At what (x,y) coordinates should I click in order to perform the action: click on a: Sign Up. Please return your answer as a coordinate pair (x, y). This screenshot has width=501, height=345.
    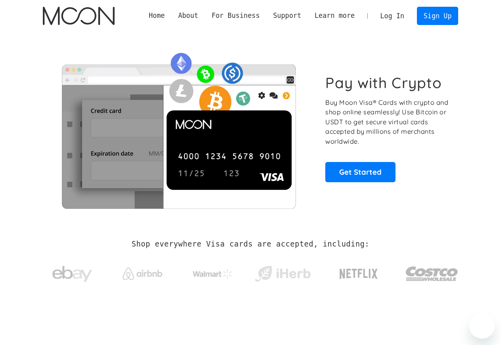
    Looking at the image, I should click on (438, 15).